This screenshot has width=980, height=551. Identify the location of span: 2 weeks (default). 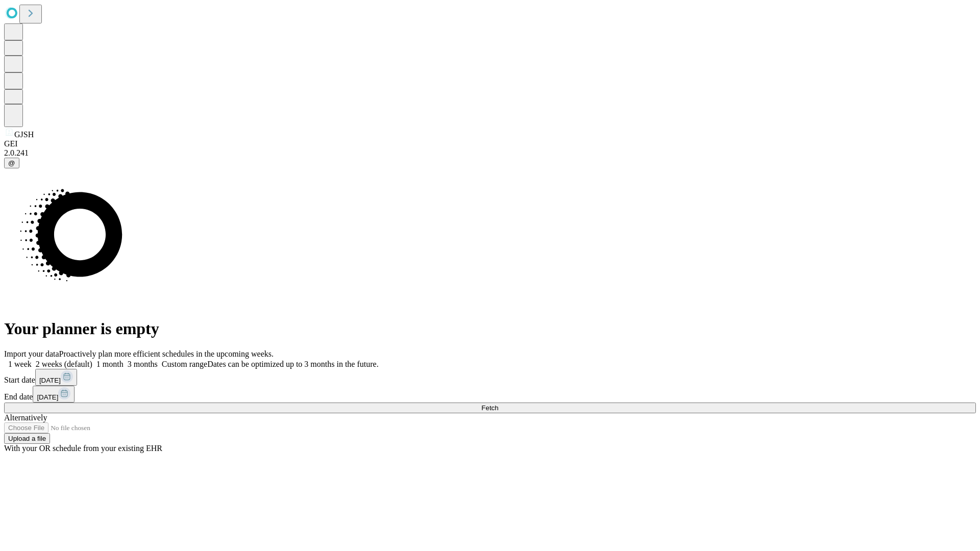
(64, 364).